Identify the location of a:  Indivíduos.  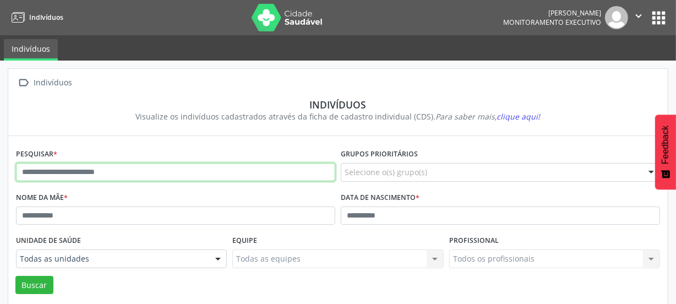
(45, 83).